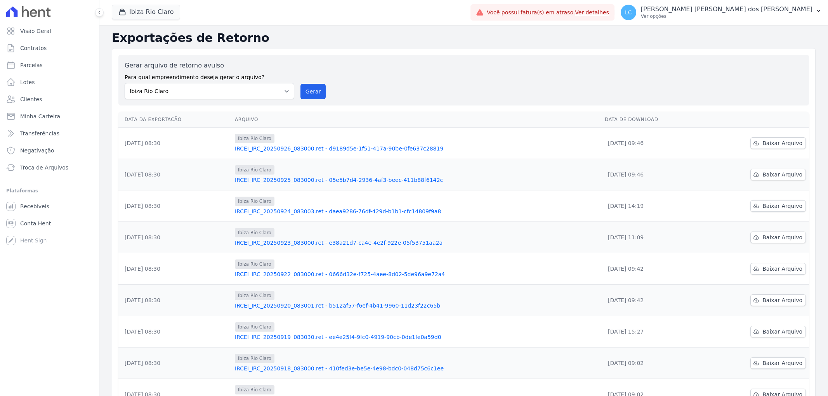  What do you see at coordinates (49, 151) in the screenshot?
I see `a: Negativação` at bounding box center [49, 151].